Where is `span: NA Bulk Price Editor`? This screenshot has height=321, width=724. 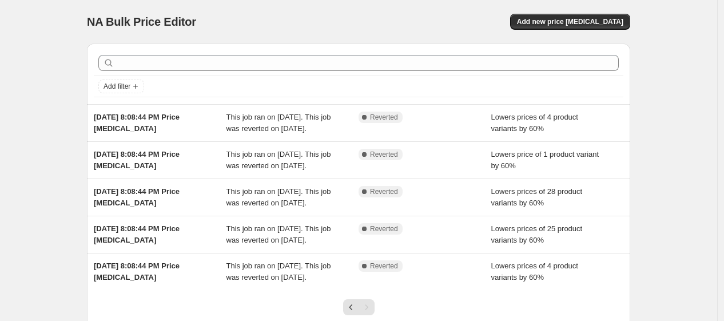 span: NA Bulk Price Editor is located at coordinates (141, 22).